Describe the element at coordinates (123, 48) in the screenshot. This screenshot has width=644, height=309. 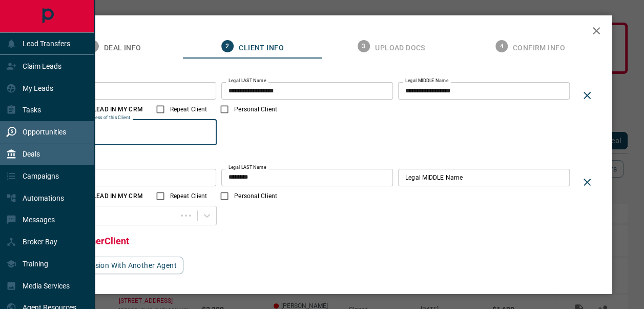
I see `span: Deal Info` at that location.